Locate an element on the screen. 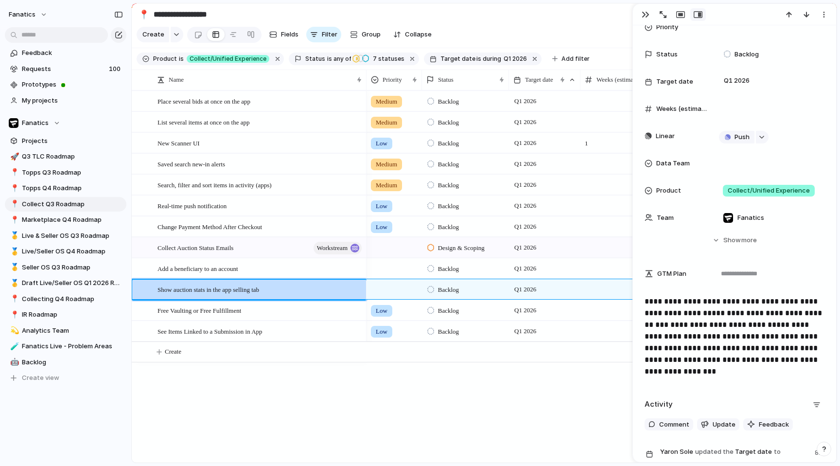 This screenshot has width=840, height=466. span: Medium is located at coordinates (387, 123).